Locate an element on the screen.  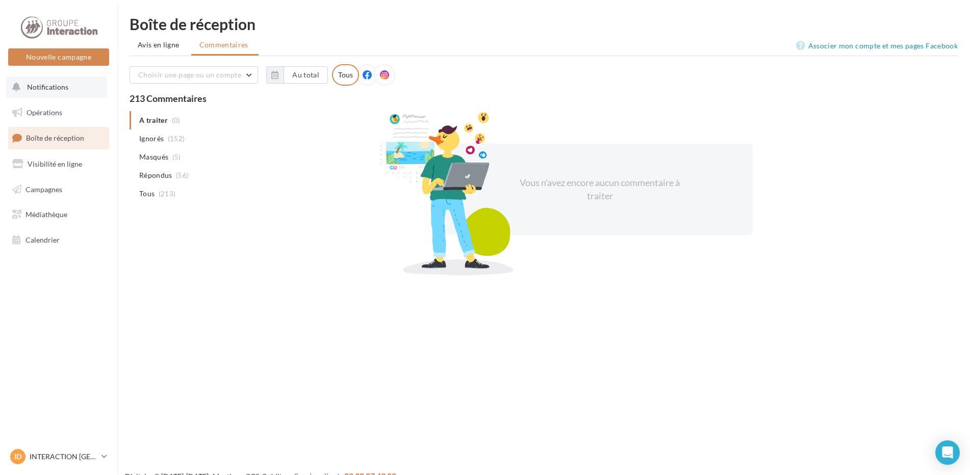
button: Notifications is located at coordinates (57, 87).